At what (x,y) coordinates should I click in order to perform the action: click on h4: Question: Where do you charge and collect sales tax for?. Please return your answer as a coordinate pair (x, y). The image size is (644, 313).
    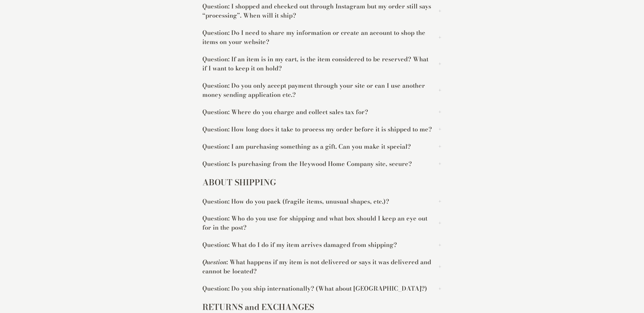
    Looking at the image, I should click on (322, 112).